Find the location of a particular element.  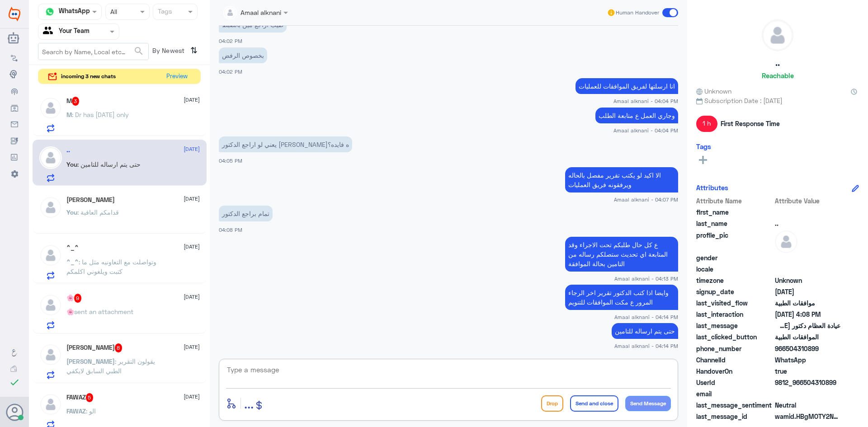

p: 11/10/2025, 4:14 PM is located at coordinates (621, 297).